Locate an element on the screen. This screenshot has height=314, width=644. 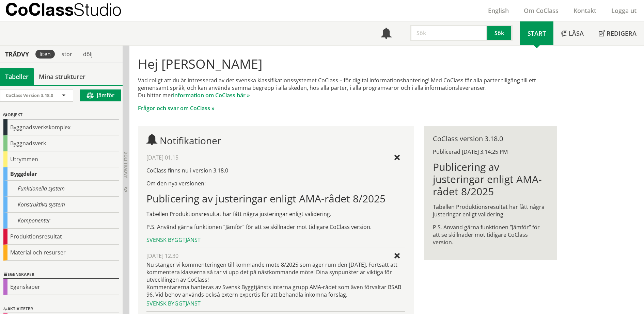
div: Trädvy is located at coordinates (17, 54).